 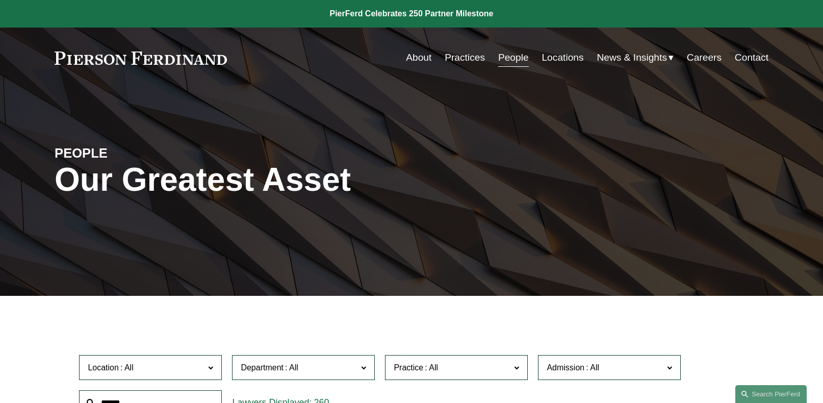 I want to click on span: Department, so click(x=262, y=367).